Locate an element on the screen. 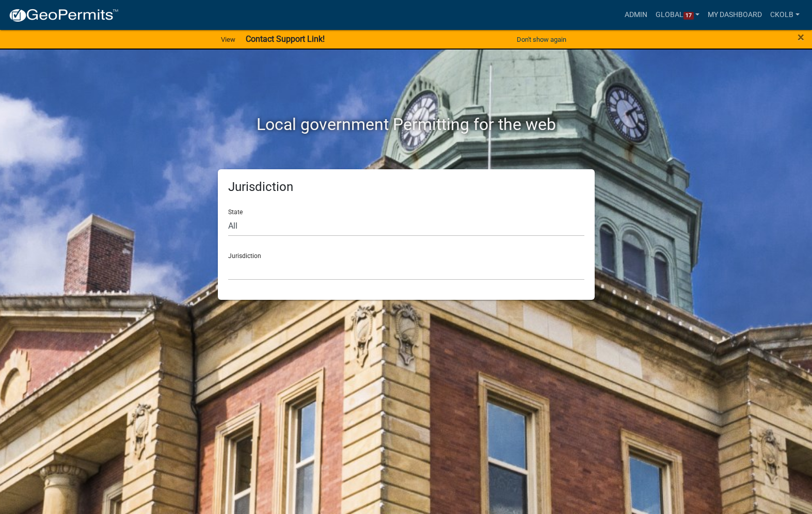 The width and height of the screenshot is (812, 514). button: Don't show again is located at coordinates (541, 39).